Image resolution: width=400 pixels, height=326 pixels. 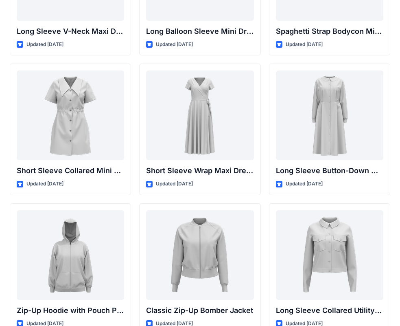 What do you see at coordinates (70, 255) in the screenshot?
I see `a: Zip-Up Hoodie with Pouch Pockets` at bounding box center [70, 255].